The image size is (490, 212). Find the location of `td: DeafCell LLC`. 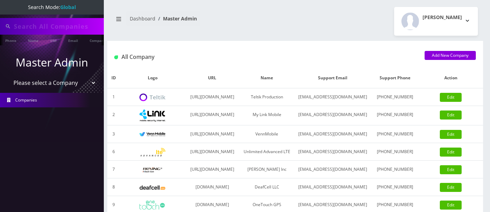

td: DeafCell LLC is located at coordinates (267, 187).